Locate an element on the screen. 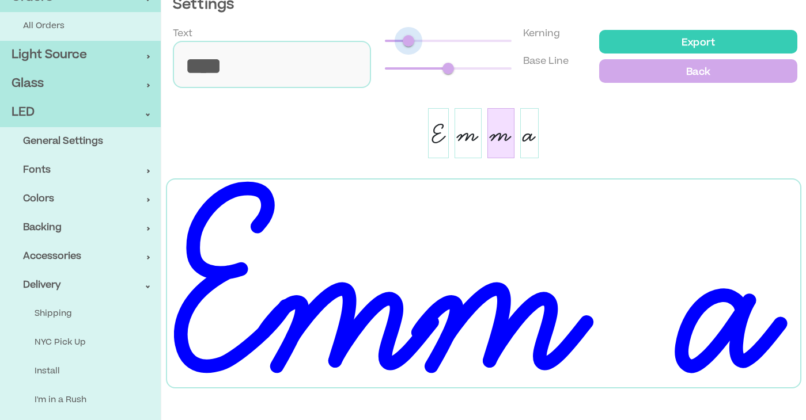 The height and width of the screenshot is (420, 806). div: E is located at coordinates (438, 133).